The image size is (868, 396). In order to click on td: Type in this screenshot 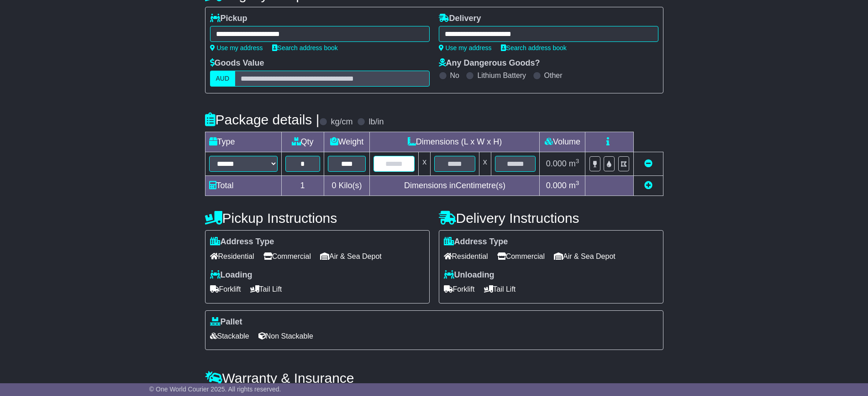, I will do `click(243, 142)`.